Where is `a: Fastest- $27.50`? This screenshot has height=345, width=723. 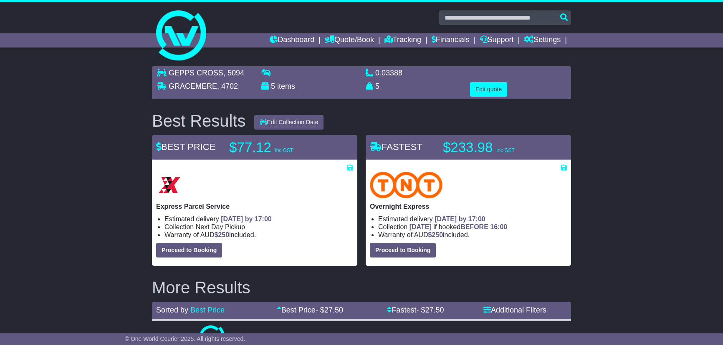
a: Fastest- $27.50 is located at coordinates (415, 310).